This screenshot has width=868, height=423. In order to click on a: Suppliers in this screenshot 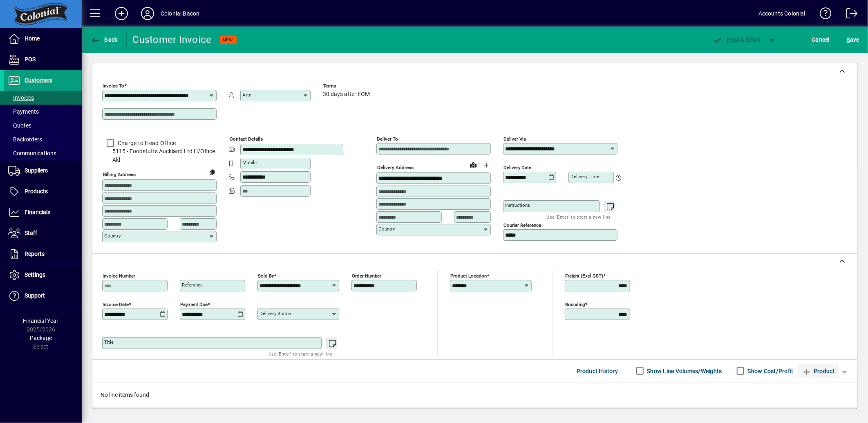, I will do `click(43, 171)`.